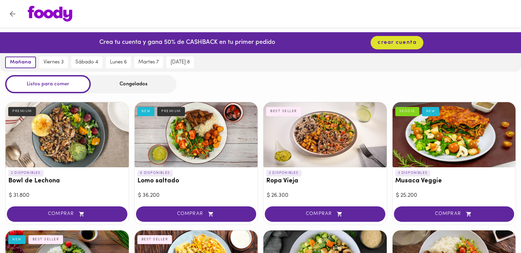 Image resolution: width=521 pixels, height=253 pixels. Describe the element at coordinates (118, 62) in the screenshot. I see `span: lunes 6` at that location.